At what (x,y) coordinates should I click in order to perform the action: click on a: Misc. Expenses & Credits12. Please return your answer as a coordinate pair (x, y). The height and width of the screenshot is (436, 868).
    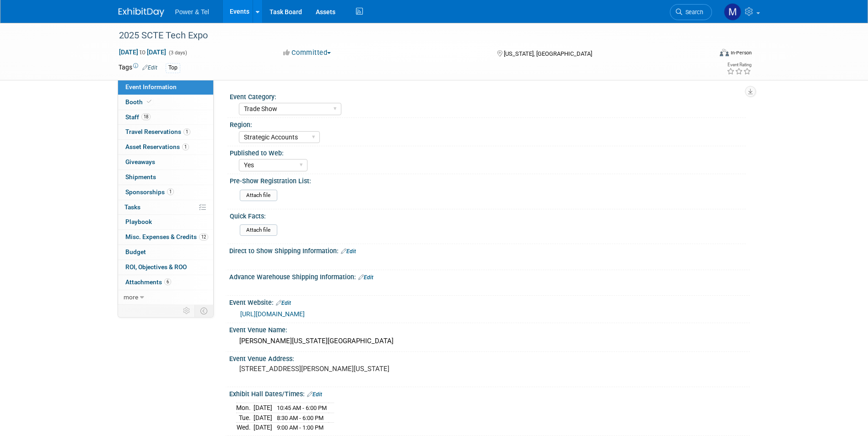
    Looking at the image, I should click on (166, 237).